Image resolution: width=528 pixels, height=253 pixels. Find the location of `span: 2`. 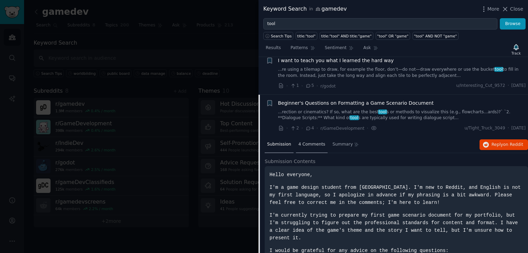

span: 2 is located at coordinates (294, 129).